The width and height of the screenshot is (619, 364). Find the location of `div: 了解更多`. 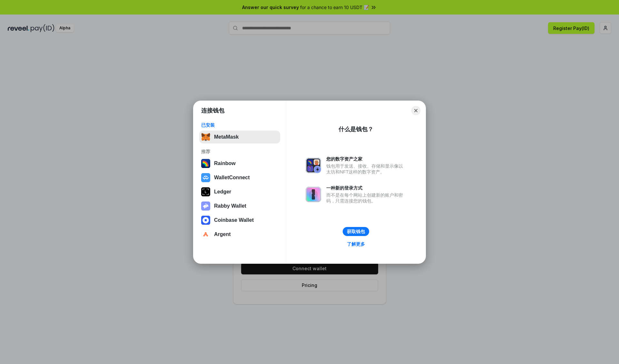

div: 了解更多 is located at coordinates (356, 244).